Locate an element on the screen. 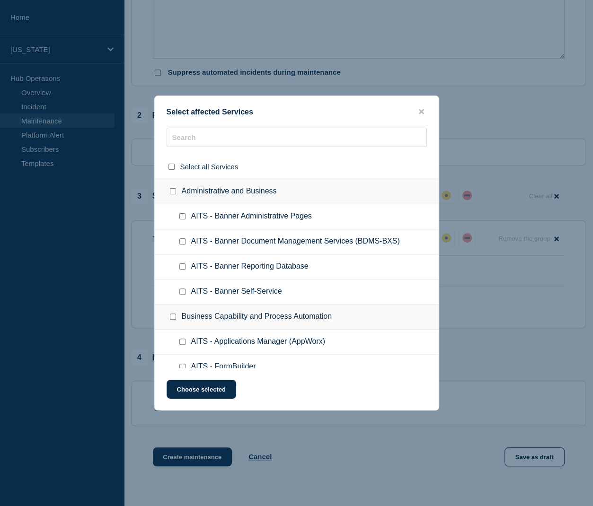 Image resolution: width=593 pixels, height=506 pixels. input: AITS - Applications Manager (AppWorx) checkbox is located at coordinates (182, 341).